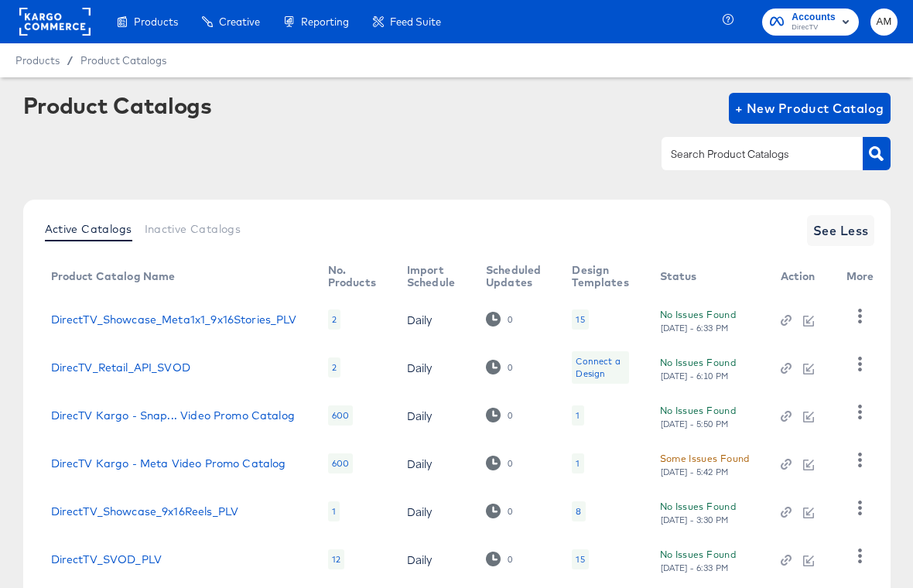 This screenshot has height=588, width=913. Describe the element at coordinates (813, 17) in the screenshot. I see `span: Accounts` at that location.